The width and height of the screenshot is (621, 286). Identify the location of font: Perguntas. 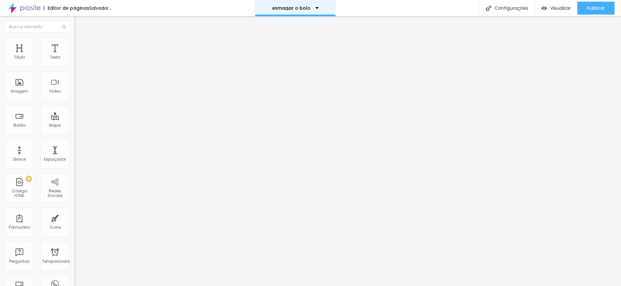
(19, 261).